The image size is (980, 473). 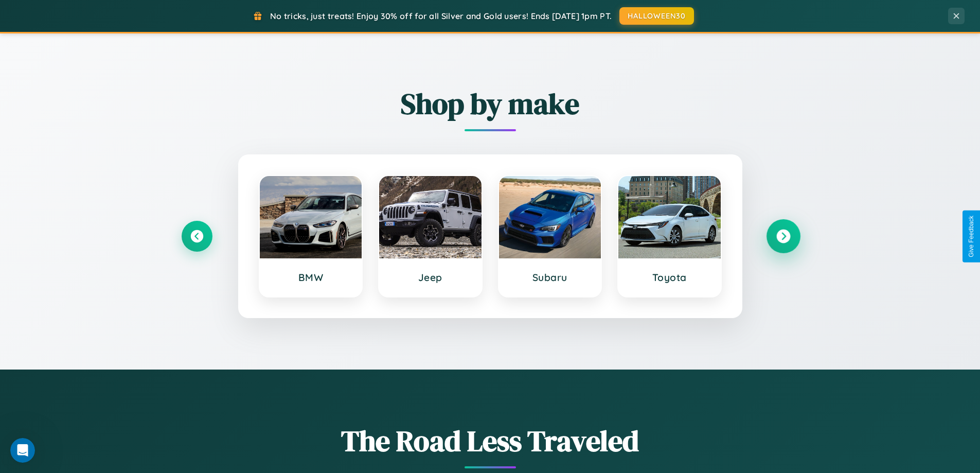 I want to click on h1: The Road Less Traveled, so click(x=490, y=441).